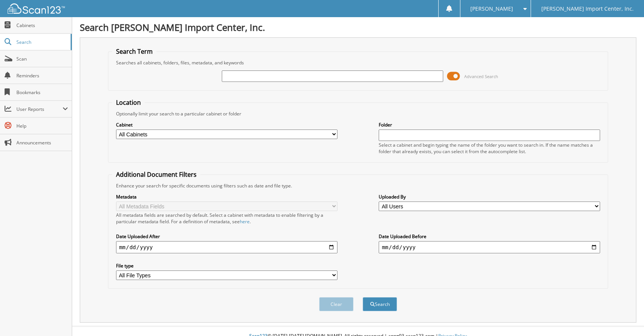 This screenshot has height=336, width=644. What do you see at coordinates (42, 92) in the screenshot?
I see `span: Bookmarks` at bounding box center [42, 92].